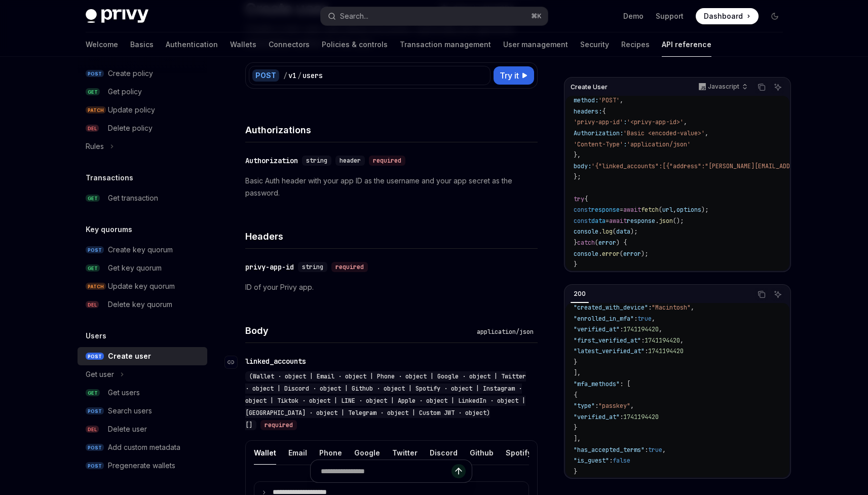 The image size is (868, 495). I want to click on button: Try it, so click(514, 75).